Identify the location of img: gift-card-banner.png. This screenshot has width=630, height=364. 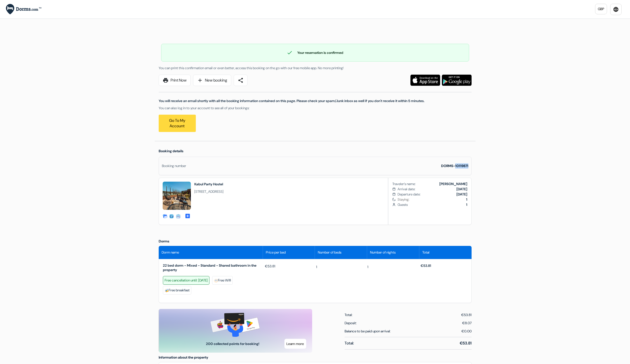
(235, 325).